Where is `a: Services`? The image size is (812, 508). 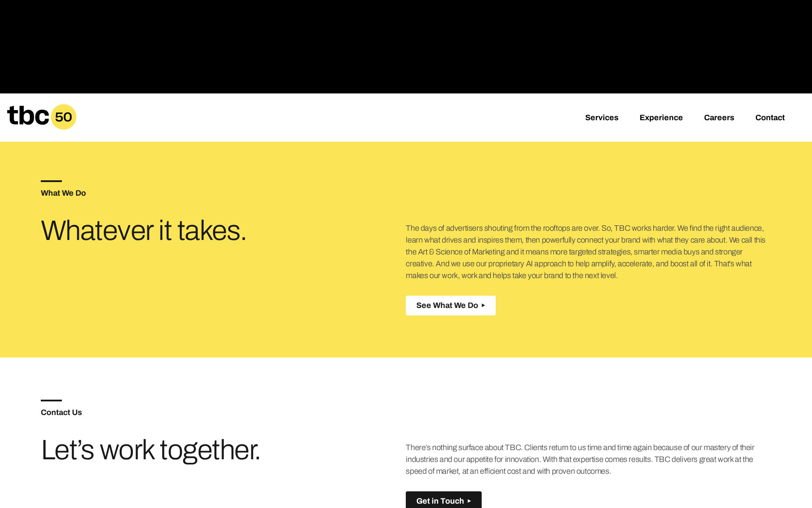
a: Services is located at coordinates (601, 118).